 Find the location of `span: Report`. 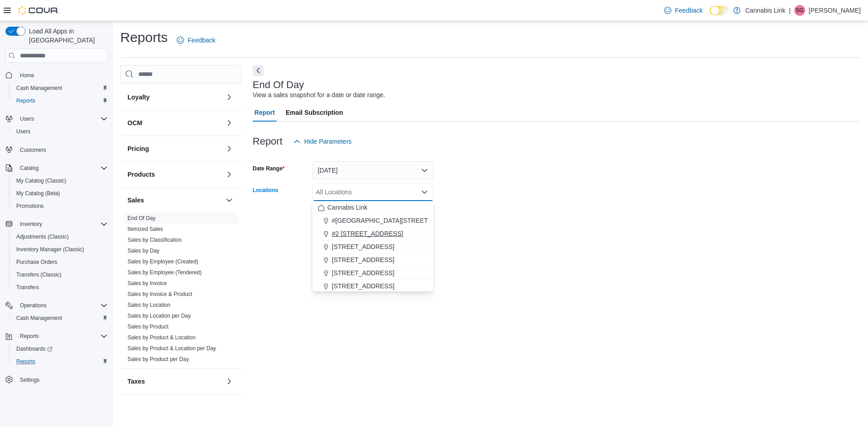

span: Report is located at coordinates (264, 113).